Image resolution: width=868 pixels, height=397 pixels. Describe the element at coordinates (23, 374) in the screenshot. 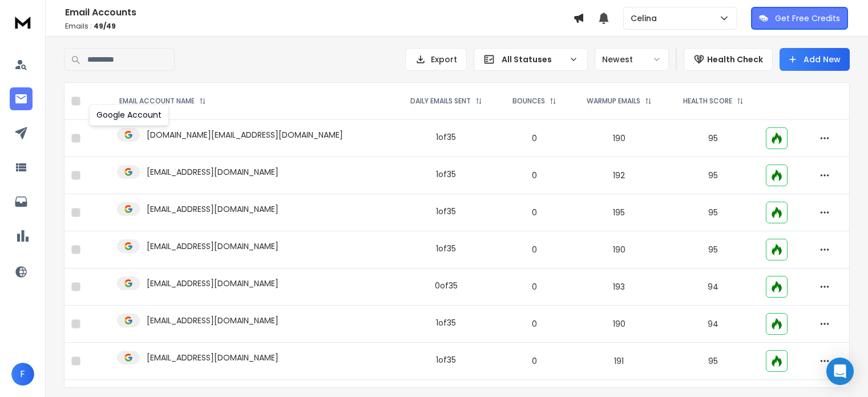

I see `button: F` at that location.